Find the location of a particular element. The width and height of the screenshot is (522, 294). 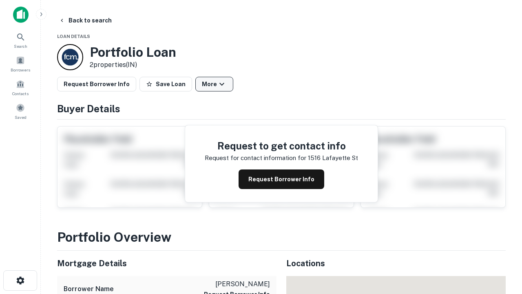

div: Saved is located at coordinates (20, 111).